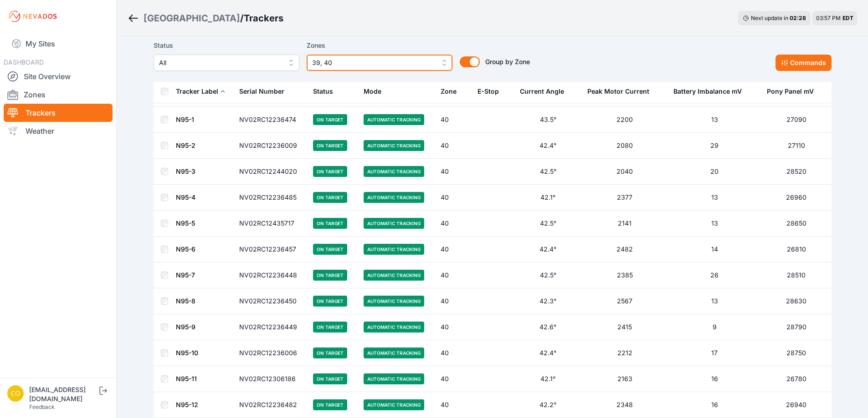  What do you see at coordinates (262, 91) in the screenshot?
I see `div: Serial Number` at bounding box center [262, 91].